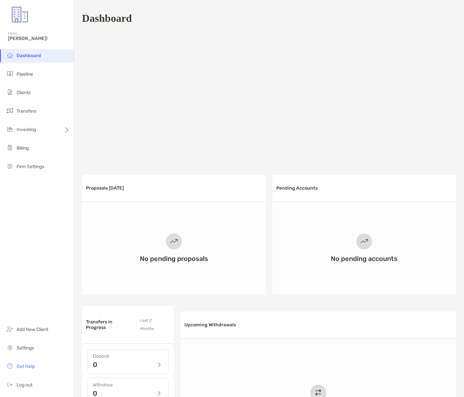 The height and width of the screenshot is (397, 464). What do you see at coordinates (10, 111) in the screenshot?
I see `img: transfers icon` at bounding box center [10, 111].